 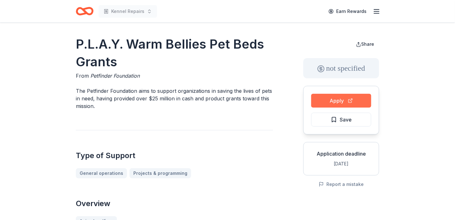 What do you see at coordinates (128, 11) in the screenshot?
I see `button: Kennel Repairs` at bounding box center [128, 11].